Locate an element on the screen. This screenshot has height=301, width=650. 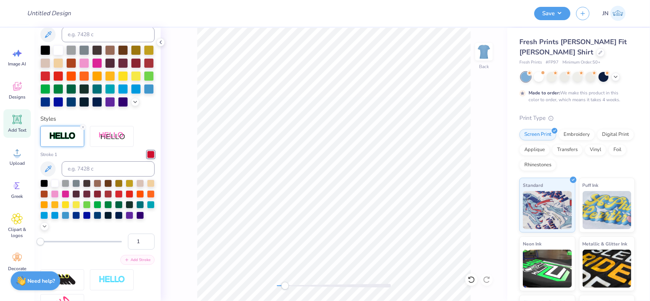
span: Minimum Order: 50 + is located at coordinates (582, 62).